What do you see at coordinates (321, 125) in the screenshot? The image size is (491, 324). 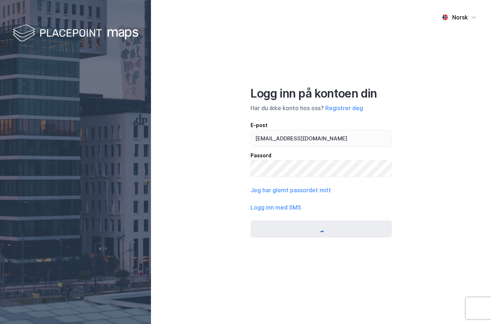 I see `div: E-post` at bounding box center [321, 125].